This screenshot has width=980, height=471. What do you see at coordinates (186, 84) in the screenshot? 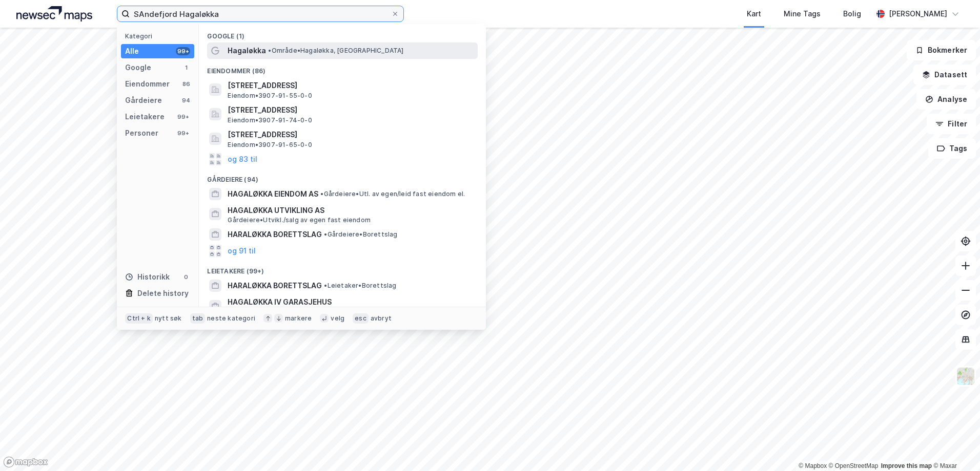
I see `div: 86` at bounding box center [186, 84].